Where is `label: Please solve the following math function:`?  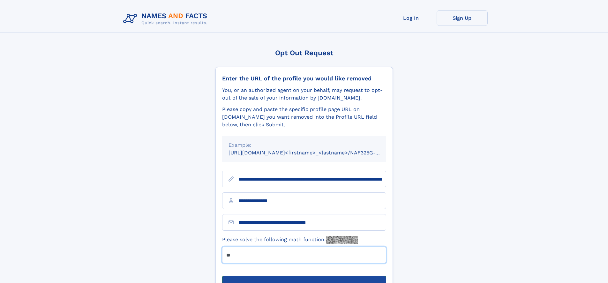
label: Please solve the following math function: is located at coordinates (290, 240).